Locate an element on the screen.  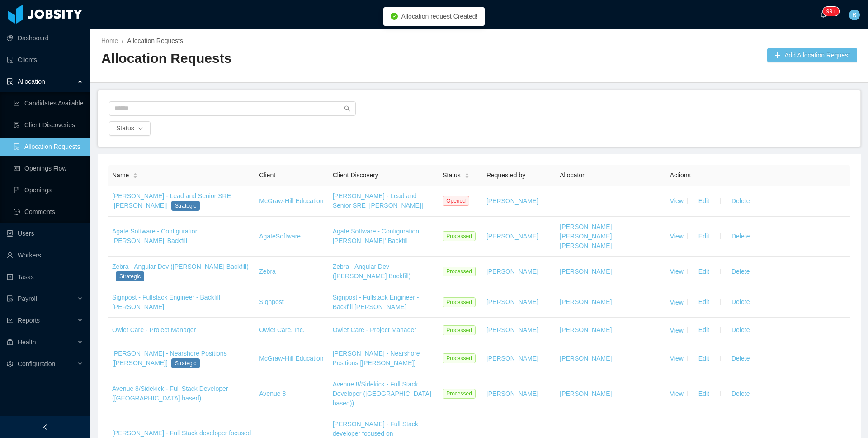
span: Allocation is located at coordinates (31, 81).